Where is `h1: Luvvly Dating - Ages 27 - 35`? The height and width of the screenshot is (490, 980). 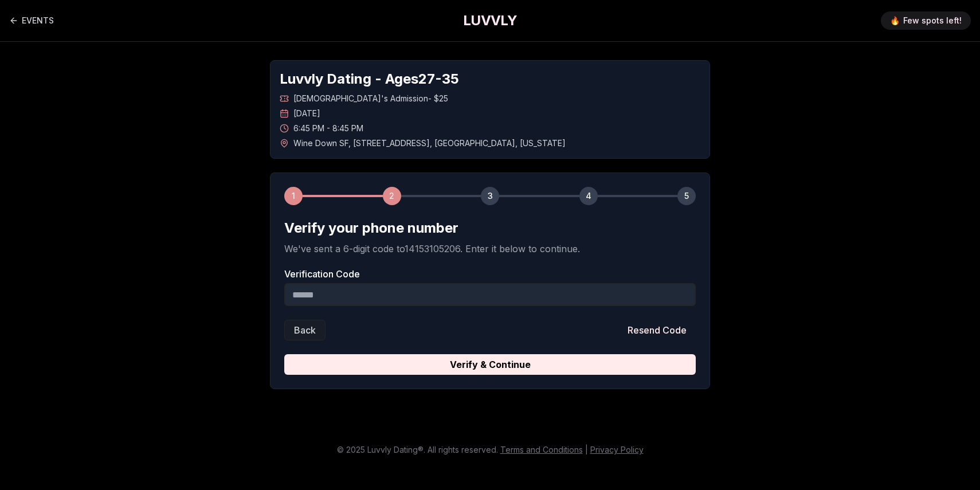 h1: Luvvly Dating - Ages 27 - 35 is located at coordinates (490, 79).